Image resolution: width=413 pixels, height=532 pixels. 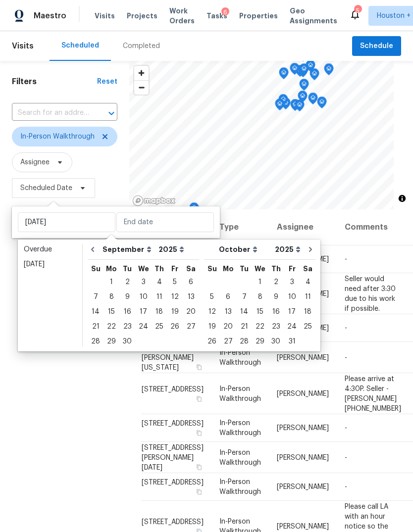 What do you see at coordinates (373, 227) in the screenshot?
I see `th: Comments` at bounding box center [373, 227].